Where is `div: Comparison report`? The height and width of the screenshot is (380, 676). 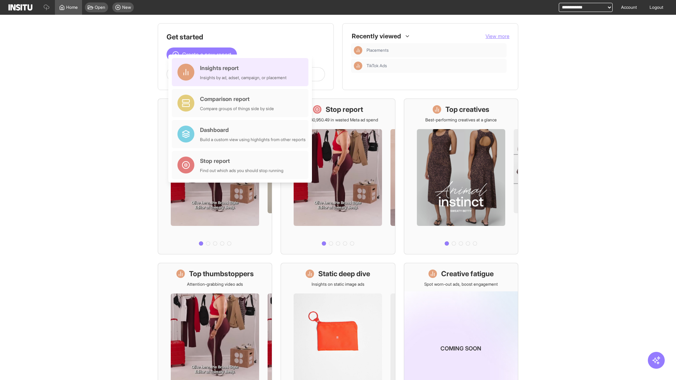 div: Comparison report is located at coordinates (237, 99).